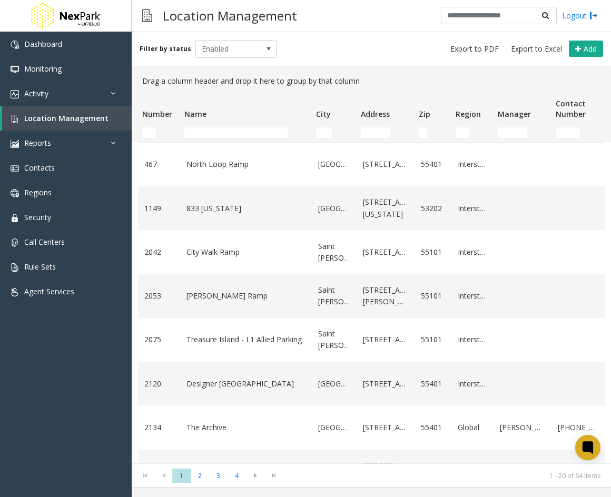  Describe the element at coordinates (375, 114) in the screenshot. I see `span: Address` at that location.